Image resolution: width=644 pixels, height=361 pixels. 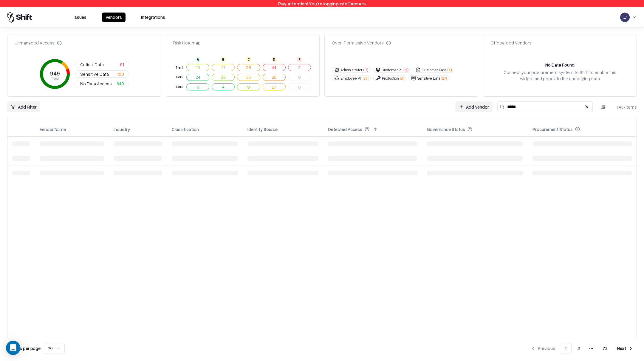 What do you see at coordinates (351, 78) in the screenshot?
I see `button: Employee PII(37)` at bounding box center [351, 78].